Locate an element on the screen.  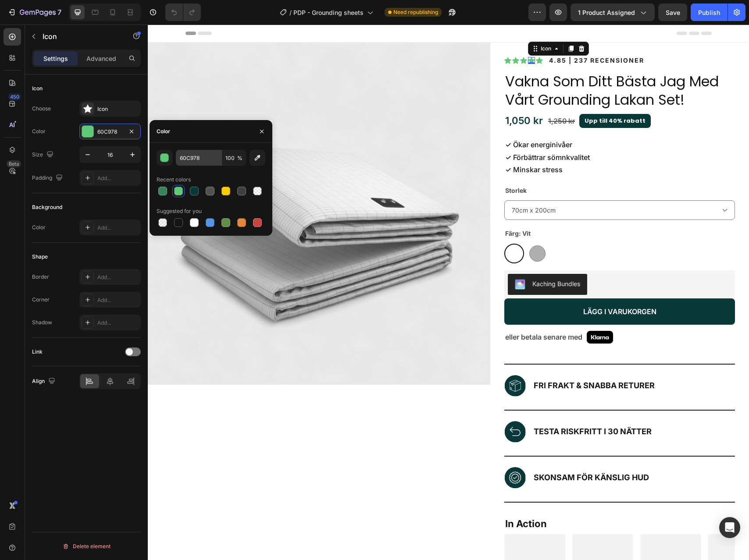
div: Shadow is located at coordinates (42, 322).